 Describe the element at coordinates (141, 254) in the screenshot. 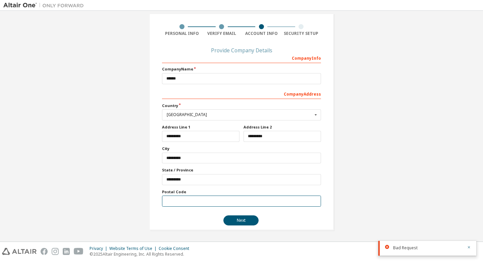

I see `p: © 2025 Altair Engineering, Inc. All Rights Reserved.` at that location.